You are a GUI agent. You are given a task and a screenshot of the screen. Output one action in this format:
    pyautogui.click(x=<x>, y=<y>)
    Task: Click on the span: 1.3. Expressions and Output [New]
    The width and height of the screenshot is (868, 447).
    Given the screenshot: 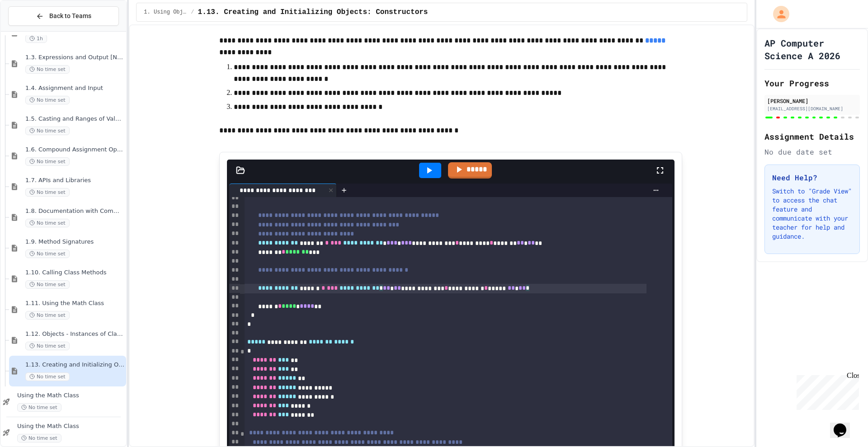 What is the action you would take?
    pyautogui.click(x=75, y=57)
    